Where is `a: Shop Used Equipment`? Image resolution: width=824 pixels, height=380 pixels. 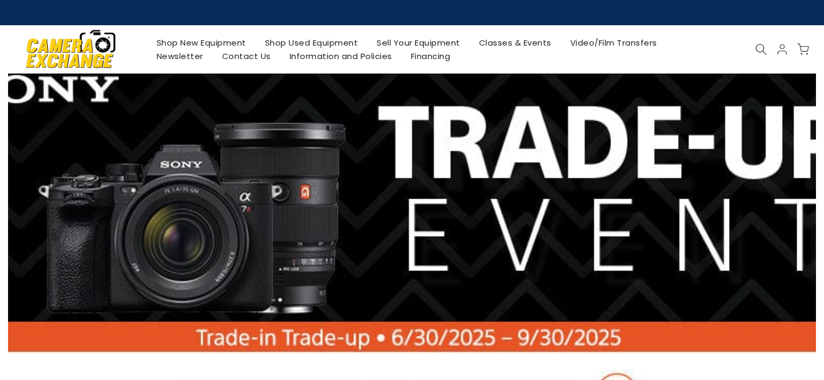 a: Shop Used Equipment is located at coordinates (311, 42).